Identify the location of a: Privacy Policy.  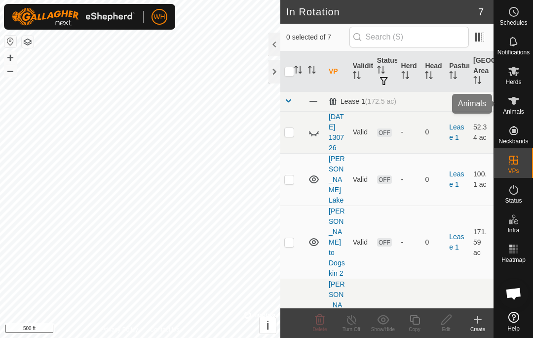
(120, 329).